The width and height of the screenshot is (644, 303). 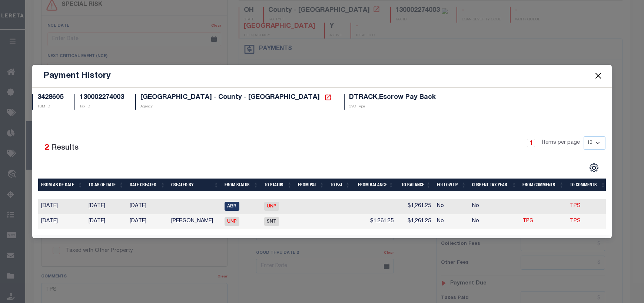 I want to click on h5: 3428605, so click(x=50, y=98).